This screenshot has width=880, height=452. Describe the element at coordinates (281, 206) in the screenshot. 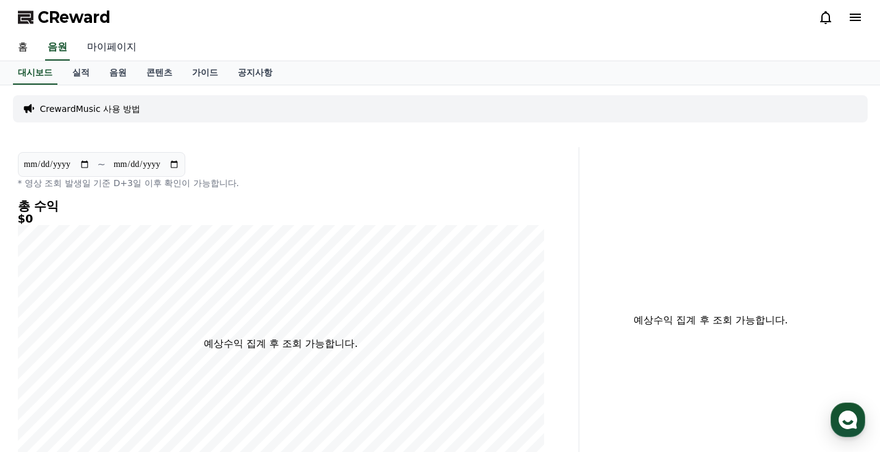

I see `h4: 총 수익` at that location.